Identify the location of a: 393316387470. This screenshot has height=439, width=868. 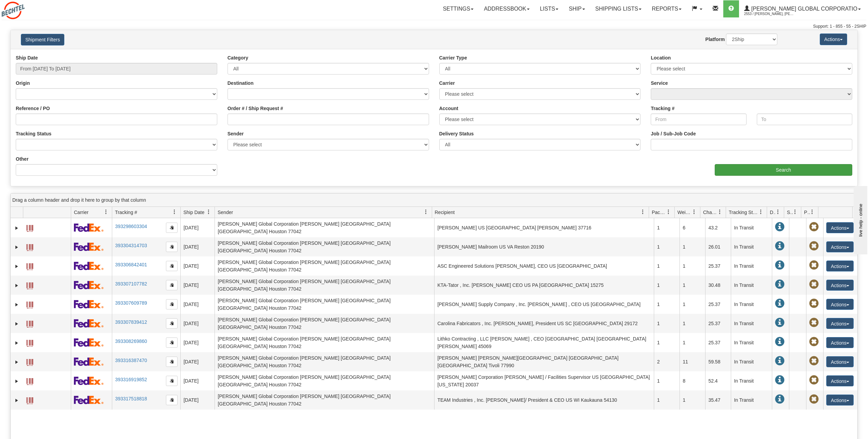
(131, 361).